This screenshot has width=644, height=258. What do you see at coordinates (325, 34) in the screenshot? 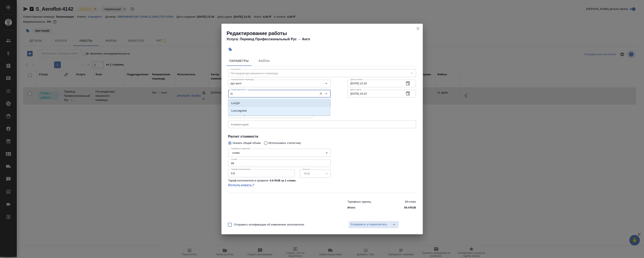
I see `h2: Редактирование работы` at bounding box center [325, 34].